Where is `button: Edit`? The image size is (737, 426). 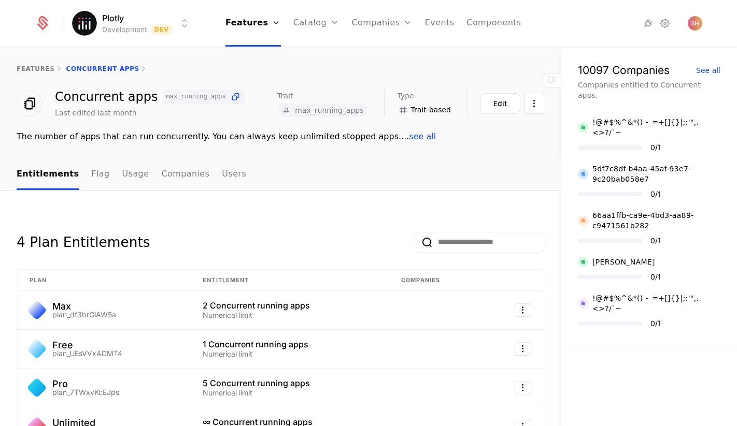 button: Edit is located at coordinates (500, 104).